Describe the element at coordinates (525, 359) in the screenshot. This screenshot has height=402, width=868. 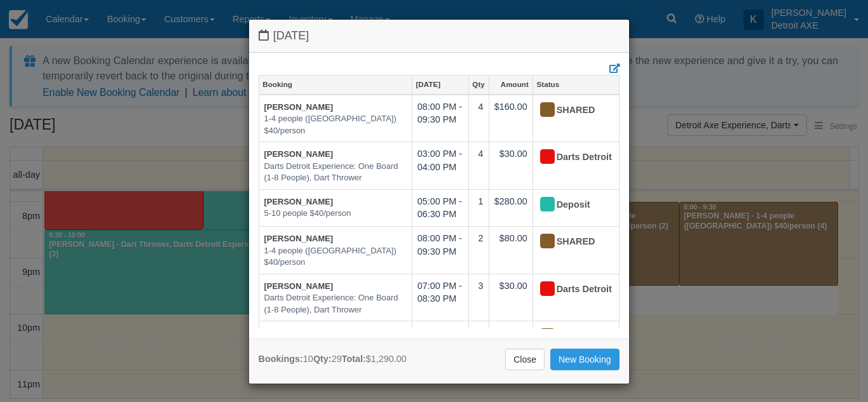
I see `a: Close` at that location.